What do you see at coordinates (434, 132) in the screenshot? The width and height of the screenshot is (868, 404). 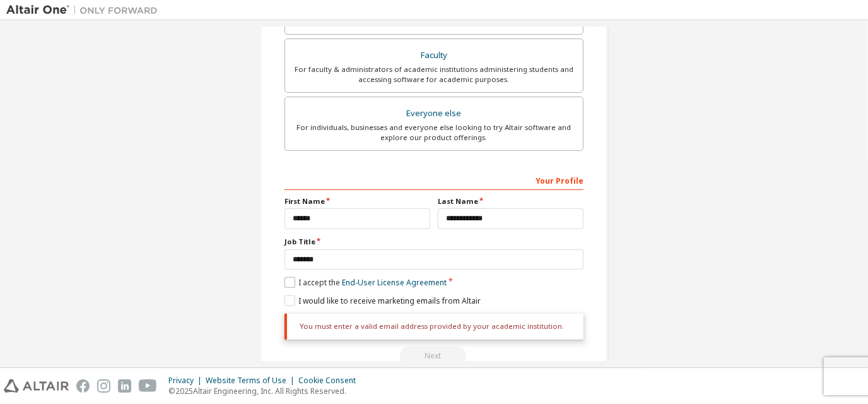 I see `div: For individuals, businesses and everyone else looking to try Altair software and explore our prod...` at bounding box center [434, 132].